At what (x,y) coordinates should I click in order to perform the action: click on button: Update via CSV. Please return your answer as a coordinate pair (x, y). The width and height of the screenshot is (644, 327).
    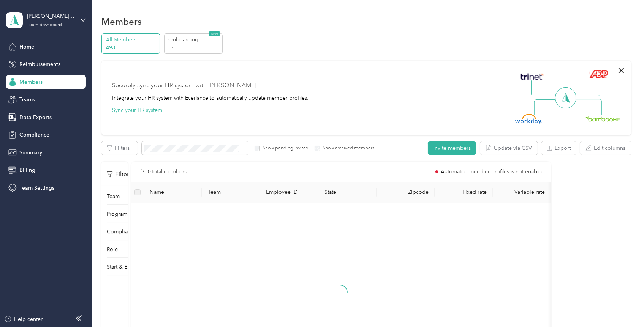
    Looking at the image, I should click on (509, 148).